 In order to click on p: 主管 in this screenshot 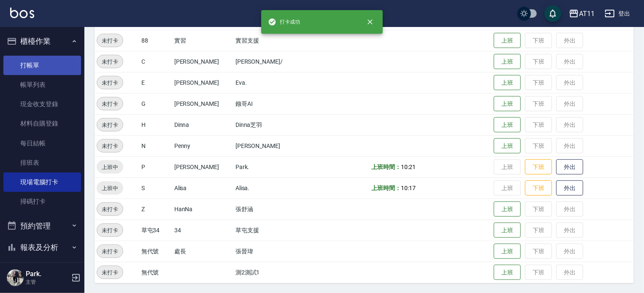, I will do `click(47, 282)`.